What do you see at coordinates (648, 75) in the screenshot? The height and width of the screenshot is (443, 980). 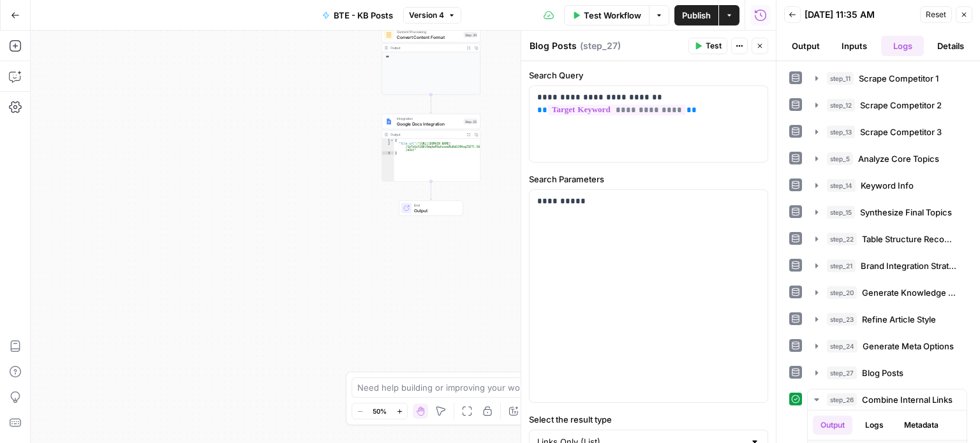 I see `label: Search Query` at bounding box center [648, 75].